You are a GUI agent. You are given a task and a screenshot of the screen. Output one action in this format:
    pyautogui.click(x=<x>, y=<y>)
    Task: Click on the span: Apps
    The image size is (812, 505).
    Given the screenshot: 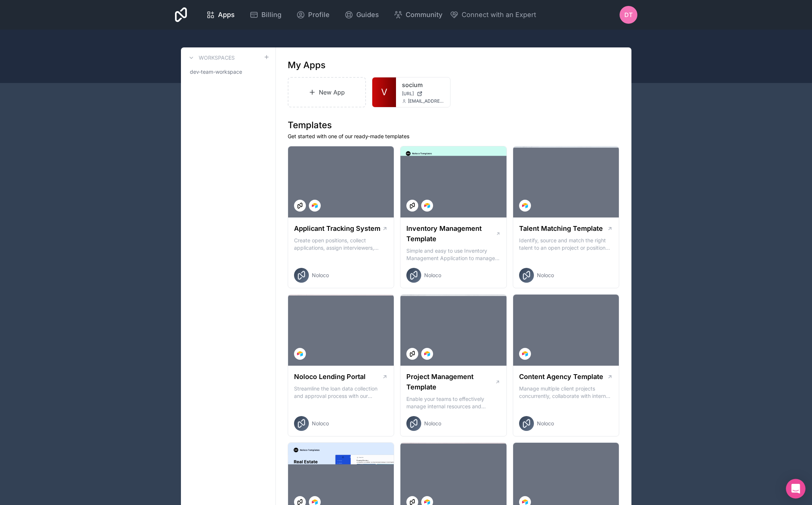 What is the action you would take?
    pyautogui.click(x=227, y=15)
    